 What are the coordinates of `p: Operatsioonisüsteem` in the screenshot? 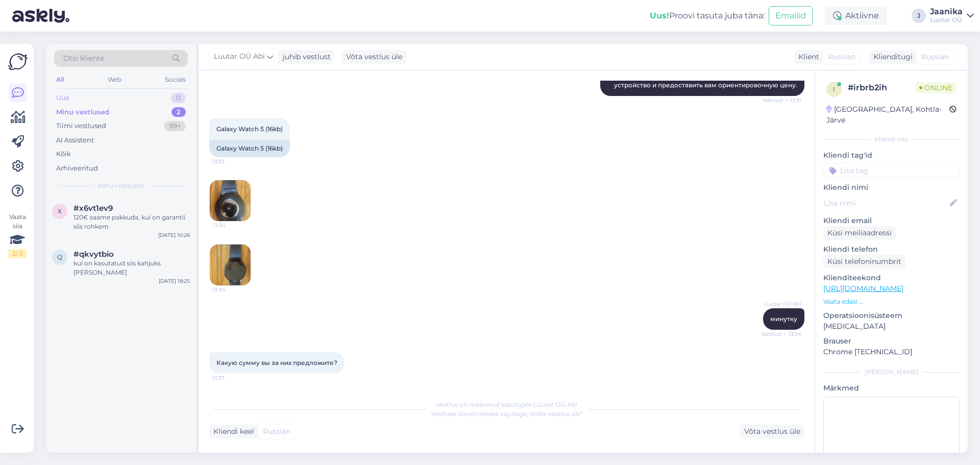 It's located at (892, 316).